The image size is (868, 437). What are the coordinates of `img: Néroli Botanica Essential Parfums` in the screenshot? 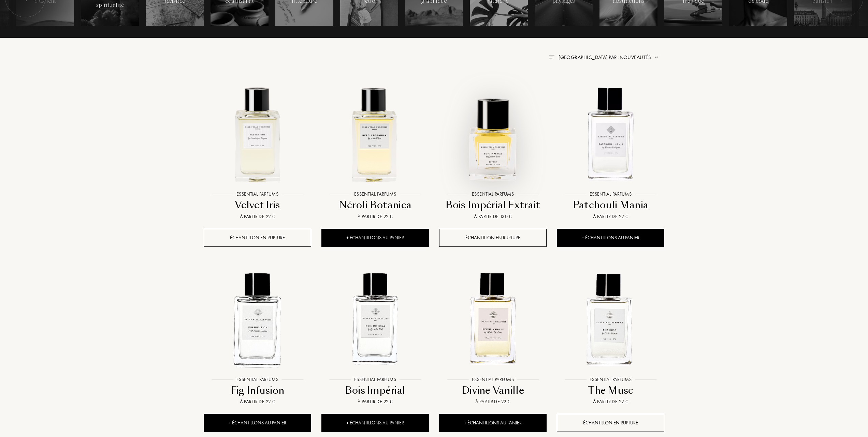 It's located at (375, 133).